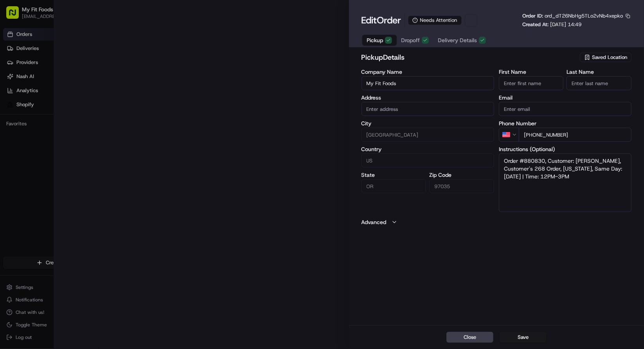  What do you see at coordinates (374, 222) in the screenshot?
I see `label: Advanced` at bounding box center [374, 222].